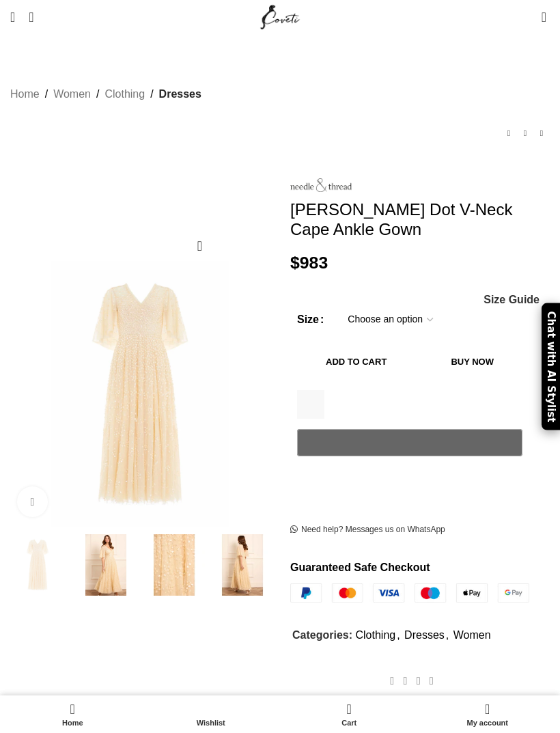 This screenshot has height=733, width=560. I want to click on bdi: 983, so click(309, 262).